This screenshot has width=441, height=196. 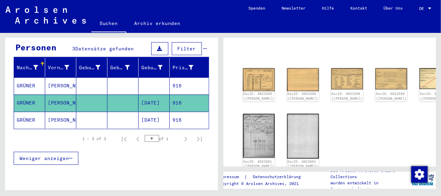 What do you see at coordinates (104, 49) in the screenshot?
I see `span: Datensätze gefunden` at bounding box center [104, 49].